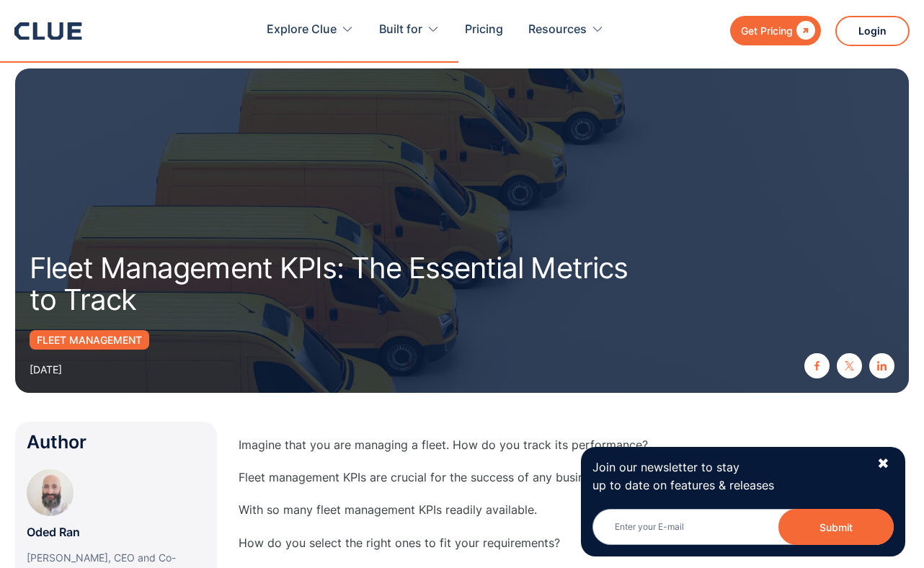 This screenshot has height=568, width=924. What do you see at coordinates (484, 29) in the screenshot?
I see `a: Pricing` at bounding box center [484, 29].